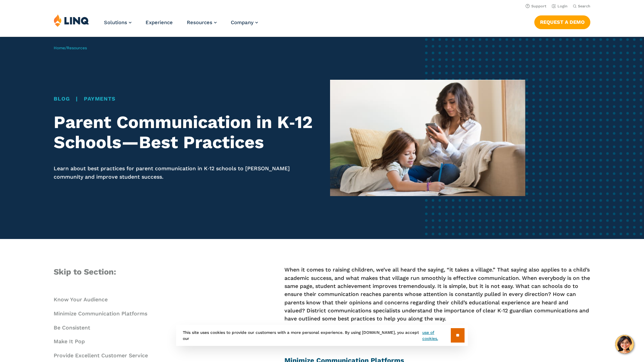 This screenshot has width=644, height=362. Describe the element at coordinates (436, 335) in the screenshot. I see `a: use of cookies.` at that location.